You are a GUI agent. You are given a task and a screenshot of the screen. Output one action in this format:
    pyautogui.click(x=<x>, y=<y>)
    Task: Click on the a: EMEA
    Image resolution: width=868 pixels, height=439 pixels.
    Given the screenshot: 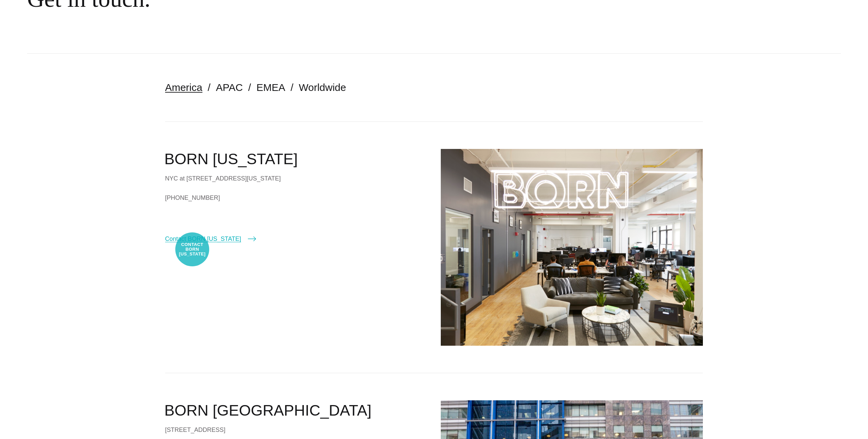 What is the action you would take?
    pyautogui.click(x=271, y=88)
    